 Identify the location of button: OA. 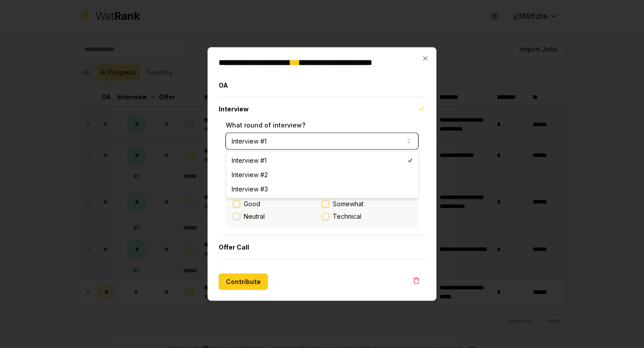
(322, 86).